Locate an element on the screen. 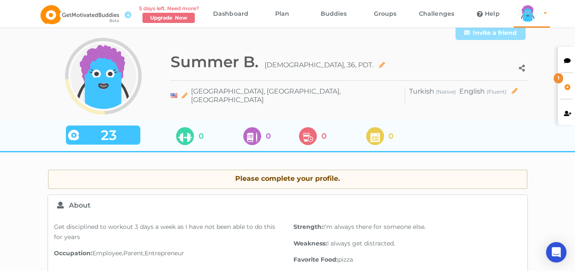 Image resolution: width=575 pixels, height=271 pixels. span: English is located at coordinates (472, 91).